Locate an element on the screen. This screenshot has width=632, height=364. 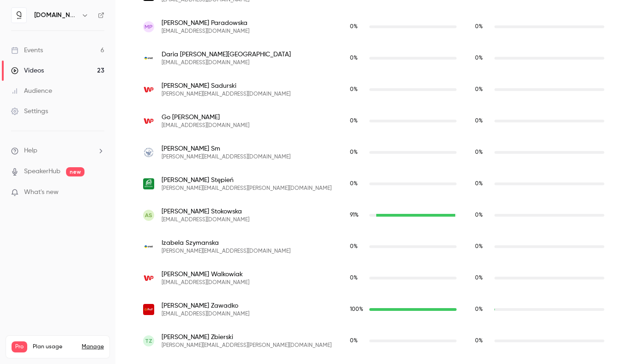
span: Help is located at coordinates (31, 150).